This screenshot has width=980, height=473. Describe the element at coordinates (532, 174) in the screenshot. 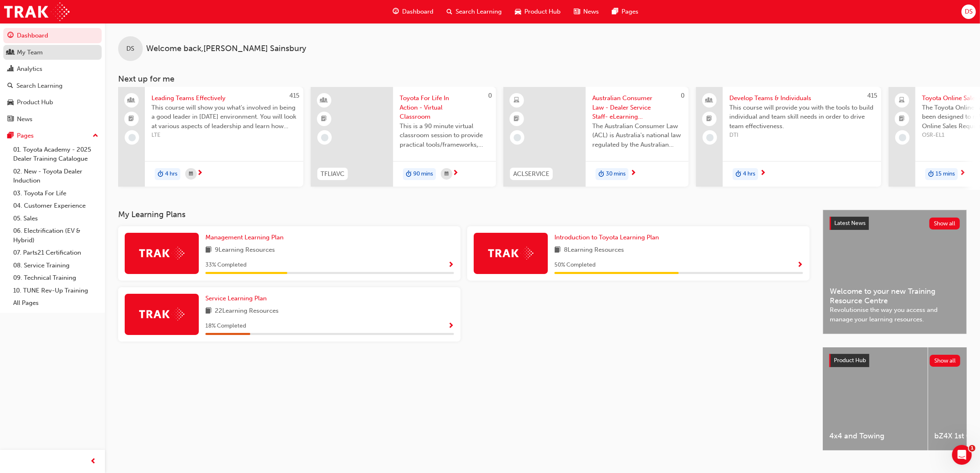

I see `span: ACLSERVICE` at that location.